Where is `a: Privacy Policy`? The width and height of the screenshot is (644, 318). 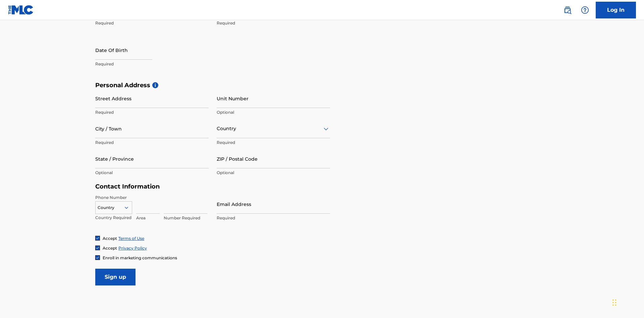 a: Privacy Policy is located at coordinates (133, 248).